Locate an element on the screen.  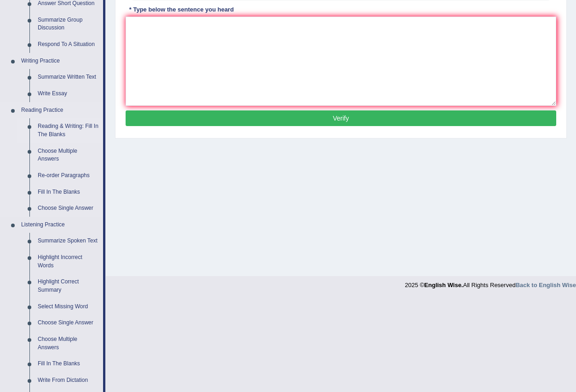
strong: Back to English Wise is located at coordinates (546, 285).